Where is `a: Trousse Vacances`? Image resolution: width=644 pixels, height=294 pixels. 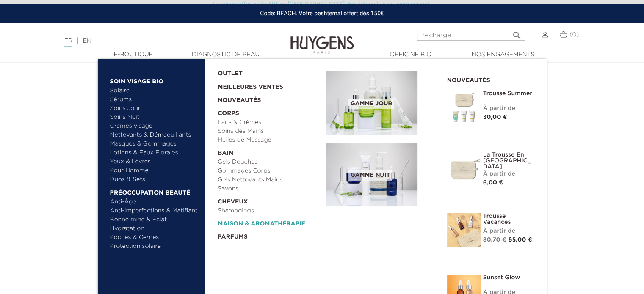 a: Trousse Vacances is located at coordinates (509, 219).